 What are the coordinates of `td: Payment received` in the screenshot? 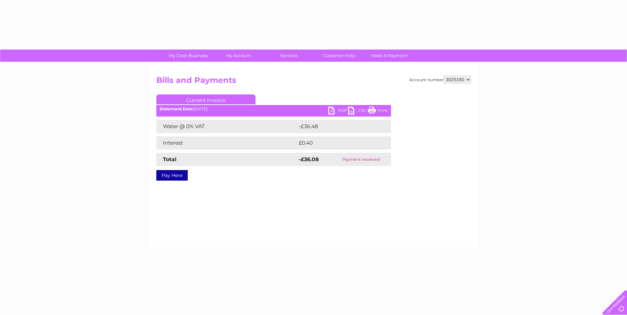 It's located at (361, 160).